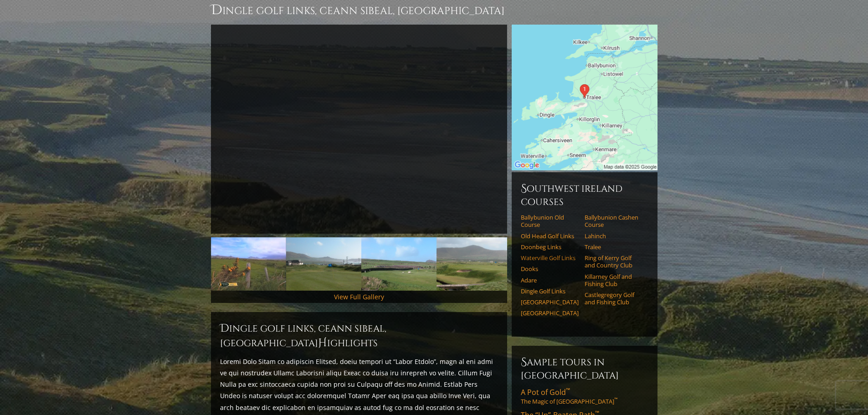 The height and width of the screenshot is (415, 868). What do you see at coordinates (550, 291) in the screenshot?
I see `a: Dingle Golf Links` at bounding box center [550, 291].